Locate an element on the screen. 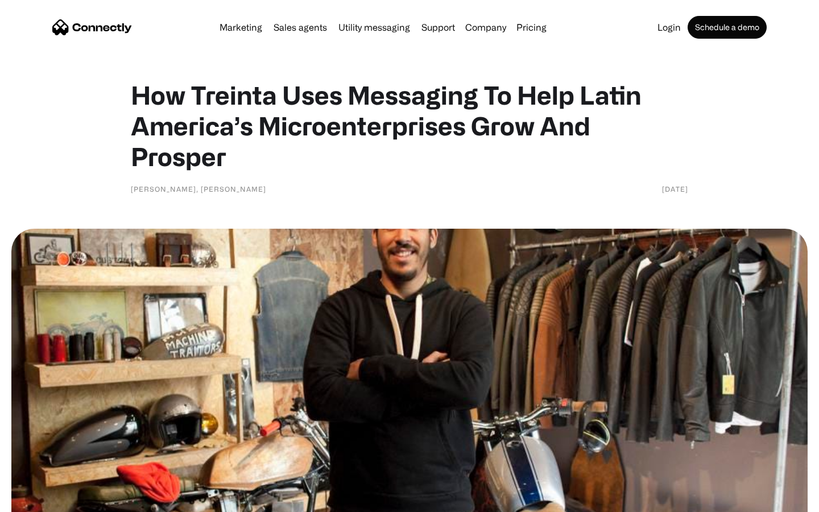 The image size is (819, 512). a: Utility messaging is located at coordinates (374, 27).